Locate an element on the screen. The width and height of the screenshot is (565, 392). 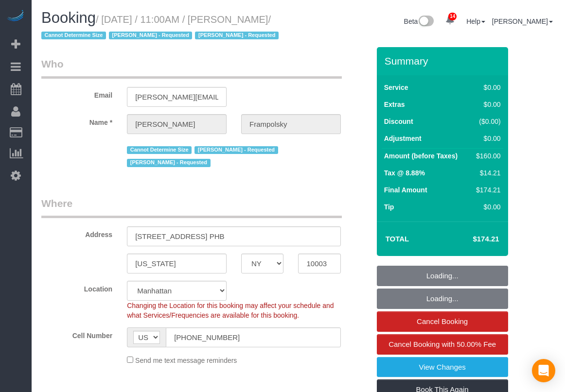
strong: Total is located at coordinates (397, 239).